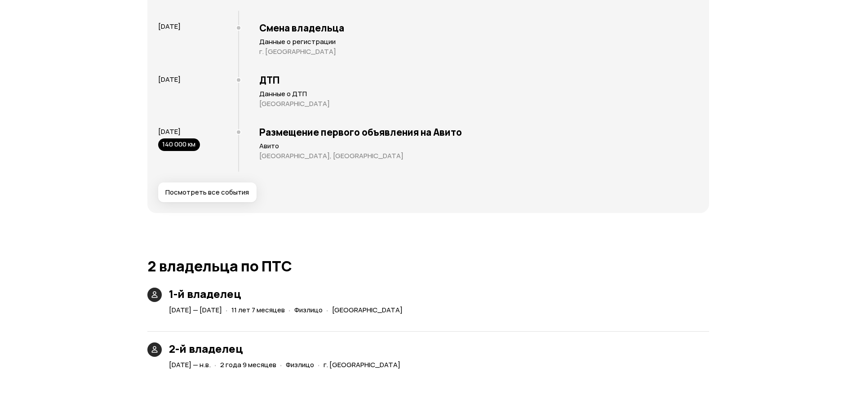 This screenshot has height=413, width=856. Describe the element at coordinates (286, 349) in the screenshot. I see `h3: 2-й владелец` at that location.